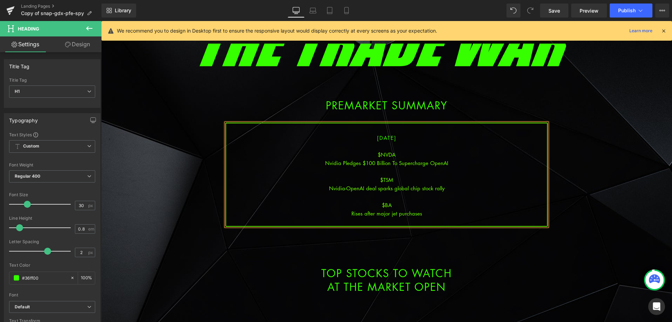 This screenshot has height=322, width=672. What do you see at coordinates (52, 242) in the screenshot?
I see `div: Letter Spacing` at bounding box center [52, 242].